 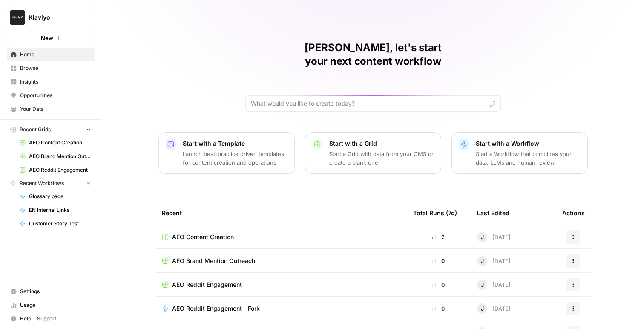 What do you see at coordinates (54, 18) in the screenshot?
I see `span: Klaviyo` at bounding box center [54, 18].